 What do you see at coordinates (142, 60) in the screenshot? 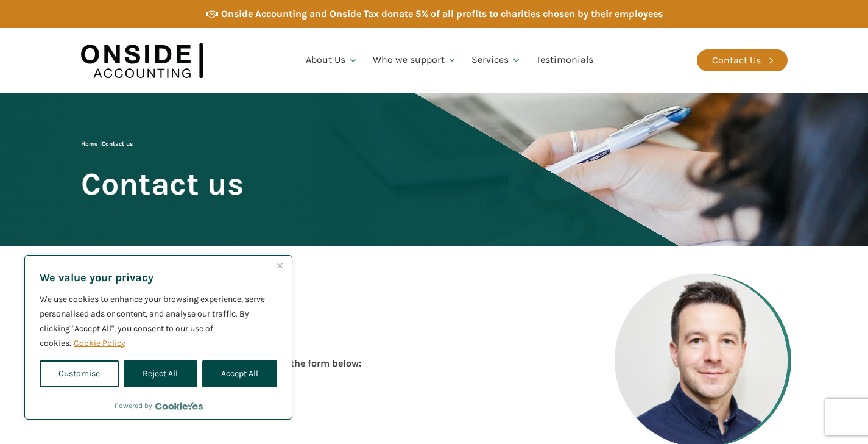
I see `img: Onside Accounting` at bounding box center [142, 60].